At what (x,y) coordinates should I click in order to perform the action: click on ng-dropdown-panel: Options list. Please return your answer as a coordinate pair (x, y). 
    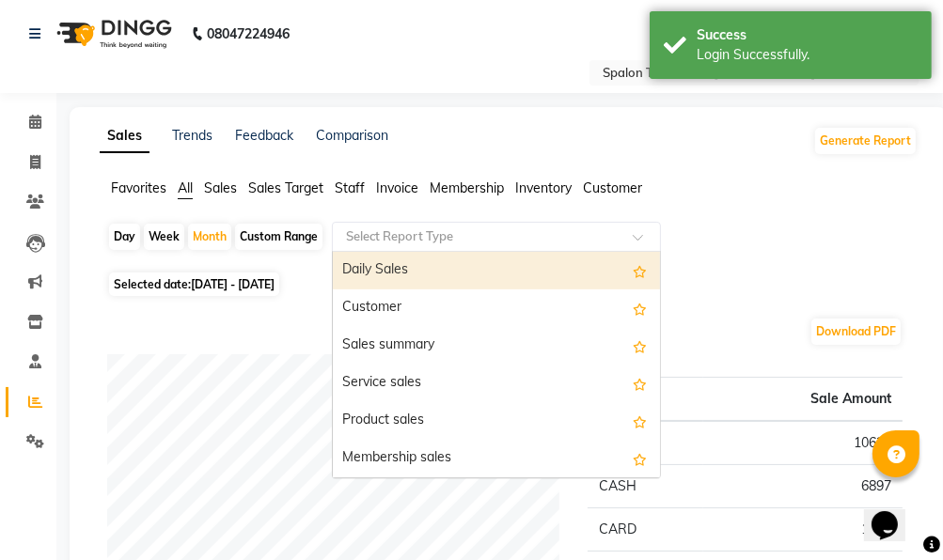
    Looking at the image, I should click on (496, 365).